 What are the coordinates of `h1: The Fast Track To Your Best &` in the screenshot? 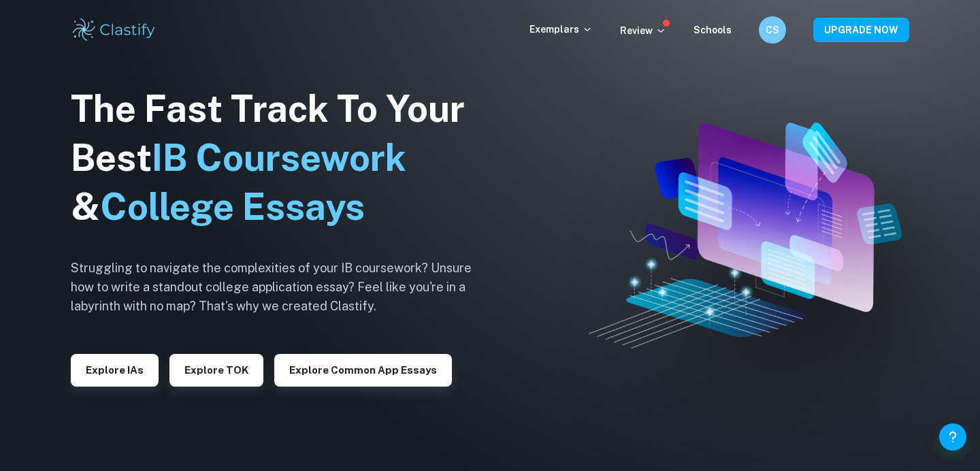 It's located at (282, 158).